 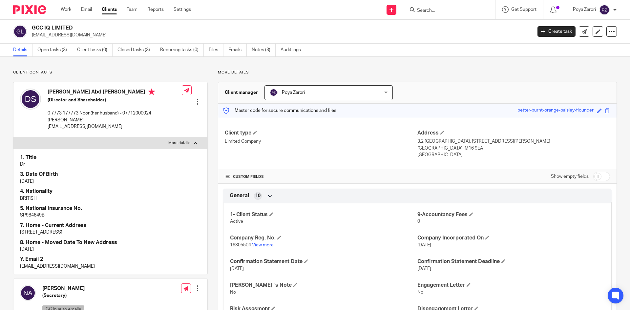 What do you see at coordinates (510, 238) in the screenshot?
I see `h4: Company Incorporated On` at bounding box center [510, 238].